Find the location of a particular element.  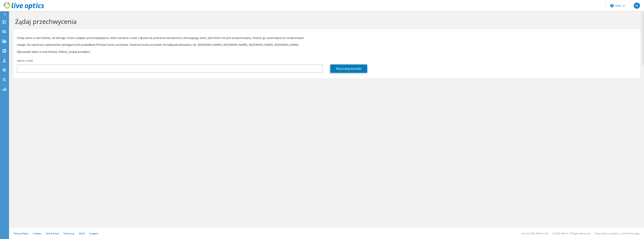

li: © 2025 Dell Inc. All Rights Reserved is located at coordinates (571, 233).